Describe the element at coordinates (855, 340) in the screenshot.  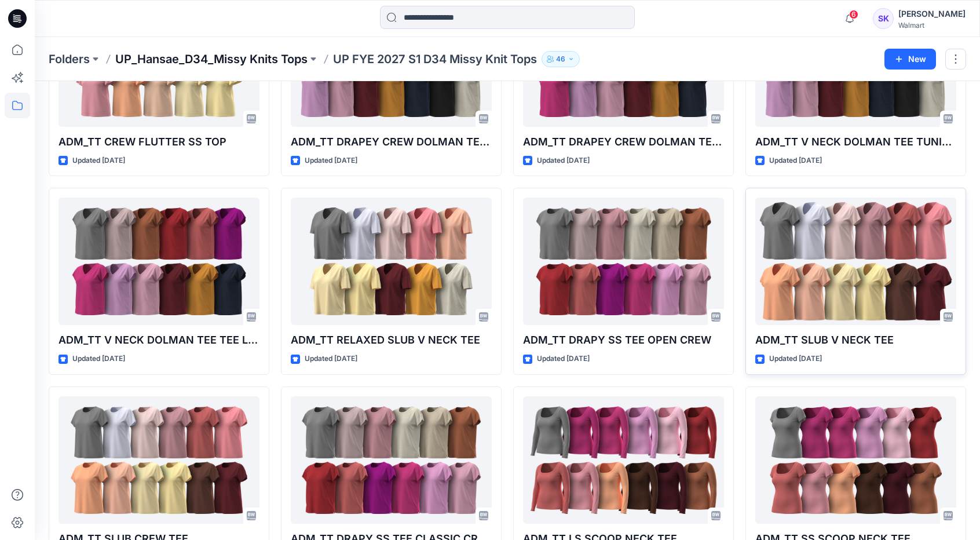
I see `p: ADM_TT SLUB V NECK TEE` at that location.